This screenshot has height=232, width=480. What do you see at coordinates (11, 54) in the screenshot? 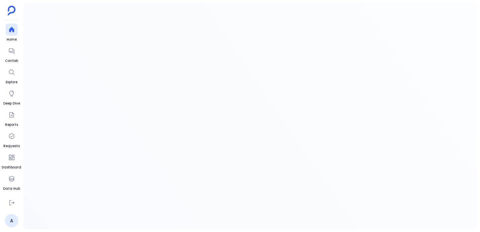
I see `a: Confab` at bounding box center [11, 54].